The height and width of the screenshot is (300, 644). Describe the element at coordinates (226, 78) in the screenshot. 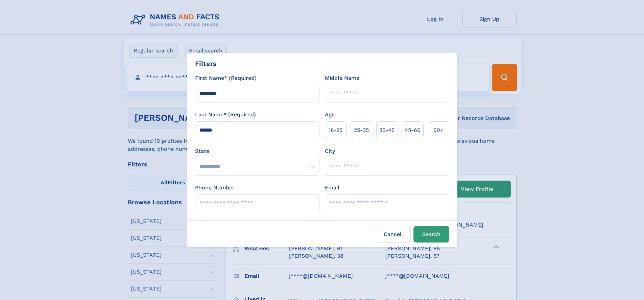

I see `label: First Name* (Required)` at that location.